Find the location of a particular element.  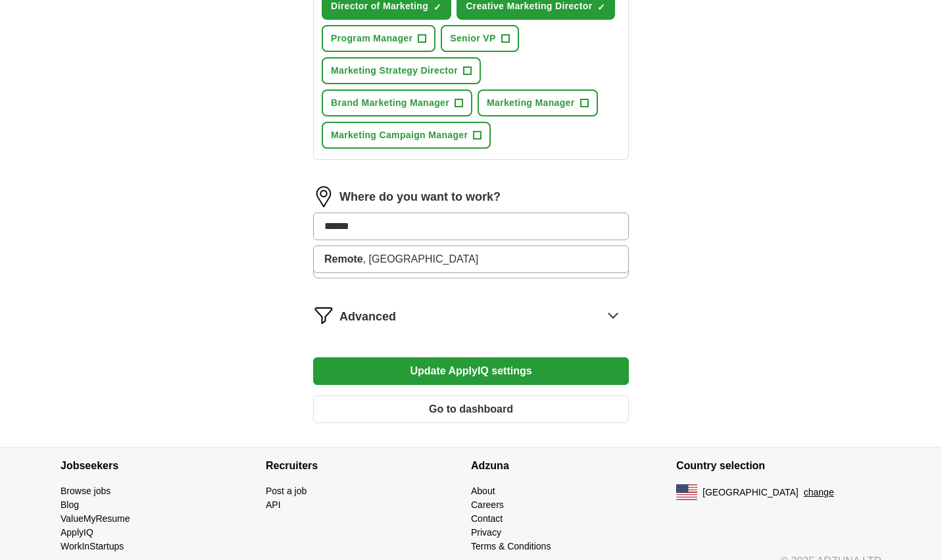

button: Program Manager is located at coordinates (379, 39).